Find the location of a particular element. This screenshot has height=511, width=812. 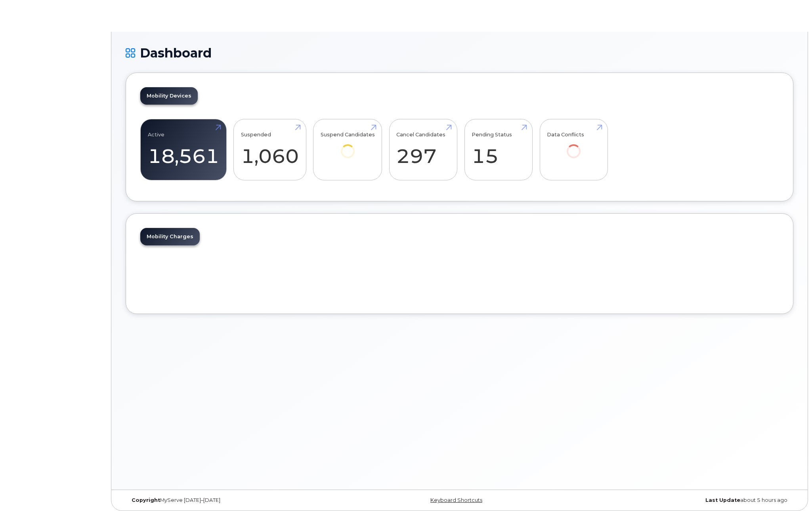

a: Keyboard Shortcuts is located at coordinates (456, 500).